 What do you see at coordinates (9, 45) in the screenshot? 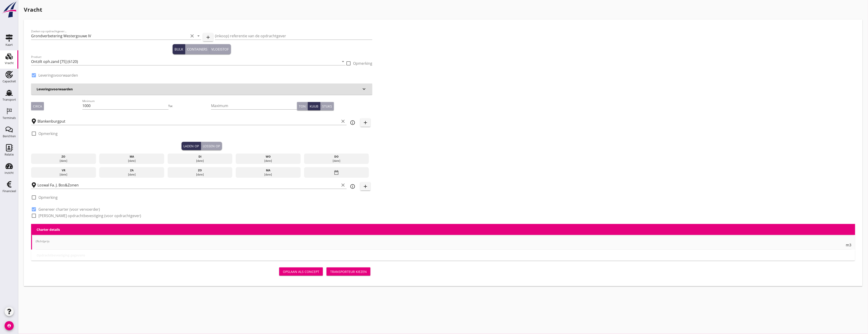
I see `div: Kaart` at bounding box center [9, 45].